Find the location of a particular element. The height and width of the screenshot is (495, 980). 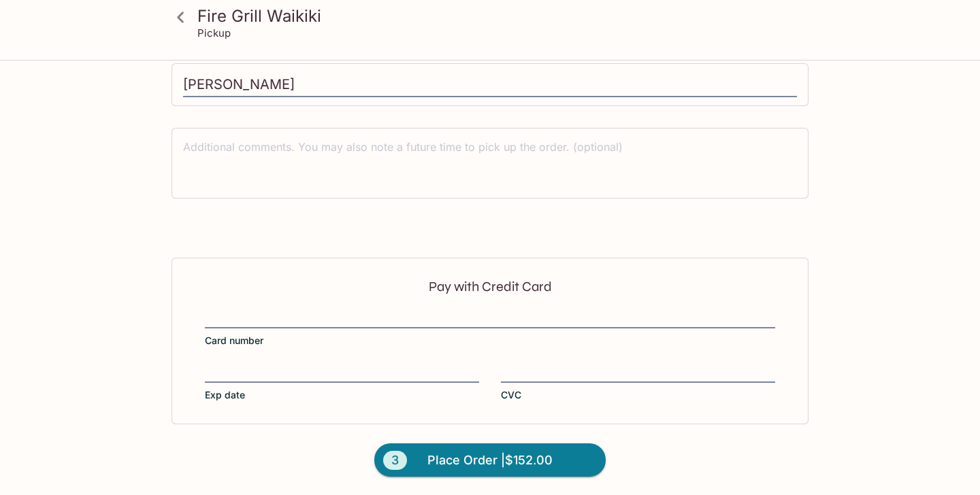

button: 3Place Order |$152.00 is located at coordinates (490, 460).